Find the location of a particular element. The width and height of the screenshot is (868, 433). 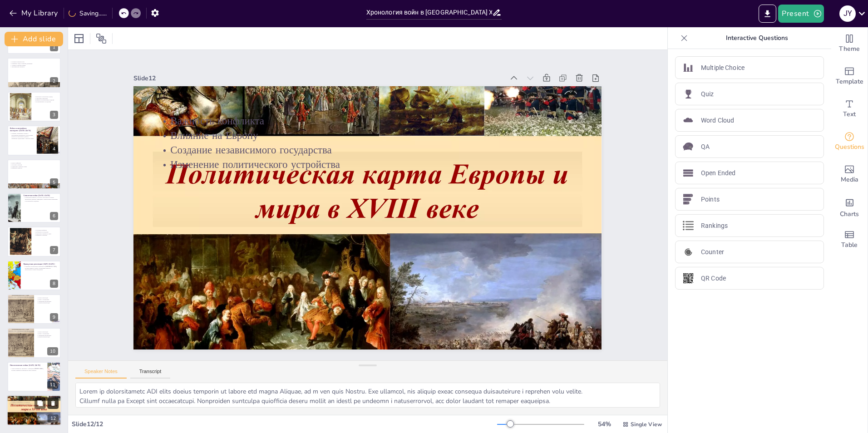

p: Конфликт, вызванный спорами о наследовании австрийского трона, вовлек множество европейских держа... is located at coordinates (22, 136).